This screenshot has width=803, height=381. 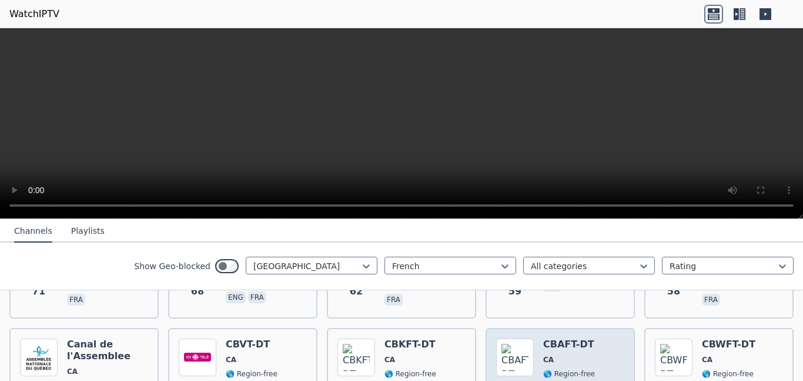 I want to click on img: CBKFT-DT, so click(x=356, y=357).